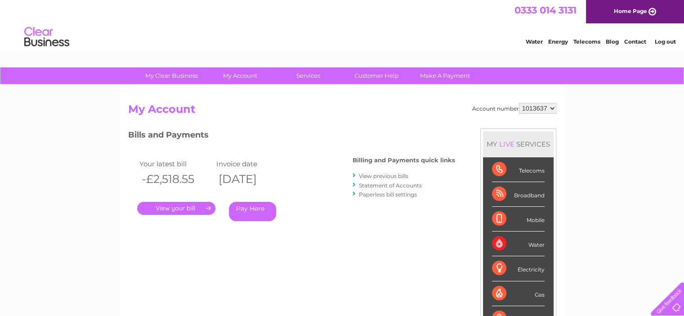 The height and width of the screenshot is (316, 684). What do you see at coordinates (47, 37) in the screenshot?
I see `img: logo.png` at bounding box center [47, 37].